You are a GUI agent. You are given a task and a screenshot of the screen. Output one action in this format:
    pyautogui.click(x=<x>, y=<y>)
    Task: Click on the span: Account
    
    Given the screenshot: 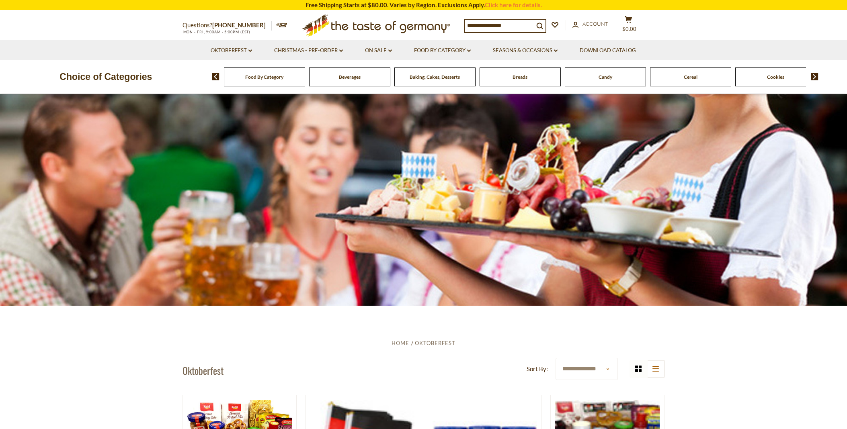 What is the action you would take?
    pyautogui.click(x=595, y=24)
    